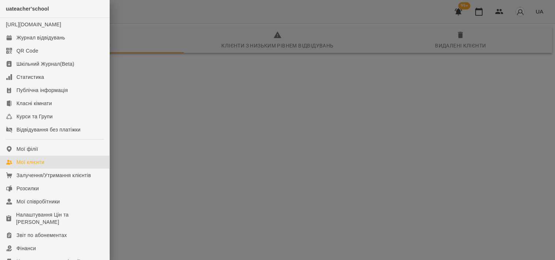 Image resolution: width=555 pixels, height=260 pixels. Describe the element at coordinates (27, 51) in the screenshot. I see `div: QR Code` at that location.